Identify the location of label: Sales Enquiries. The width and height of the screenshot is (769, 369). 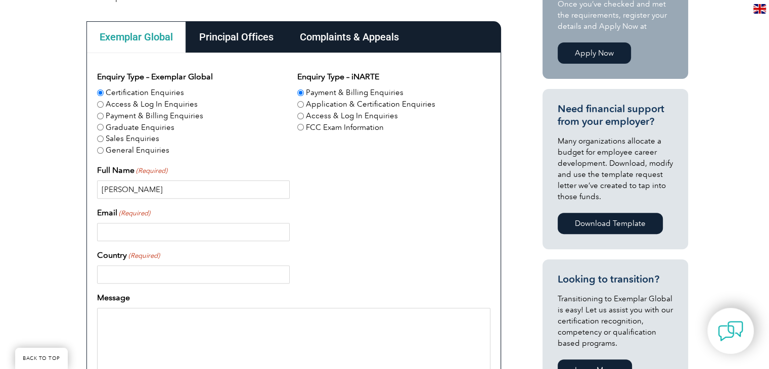
(132, 139).